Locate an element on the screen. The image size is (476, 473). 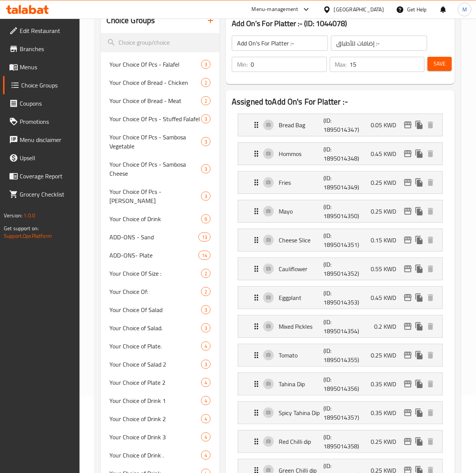
span: Your Choice of Salad. is located at coordinates (155, 328).